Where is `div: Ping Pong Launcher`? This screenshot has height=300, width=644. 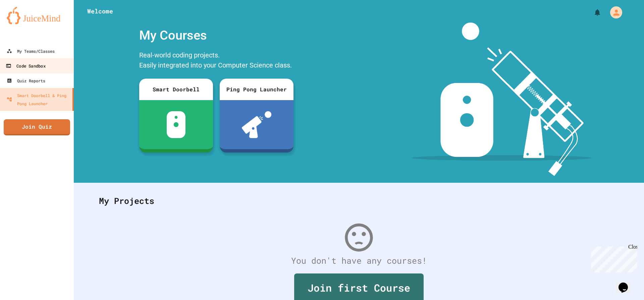
div: Ping Pong Launcher is located at coordinates (257, 90).